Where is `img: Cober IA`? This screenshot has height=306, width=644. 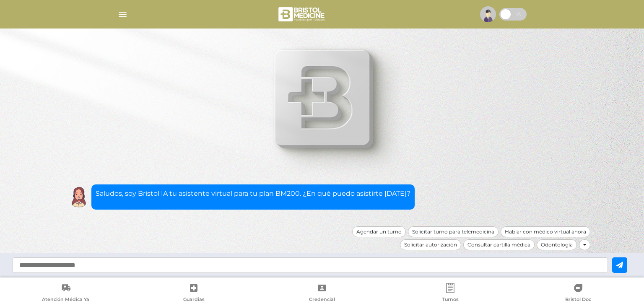 img: Cober IA is located at coordinates (79, 197).